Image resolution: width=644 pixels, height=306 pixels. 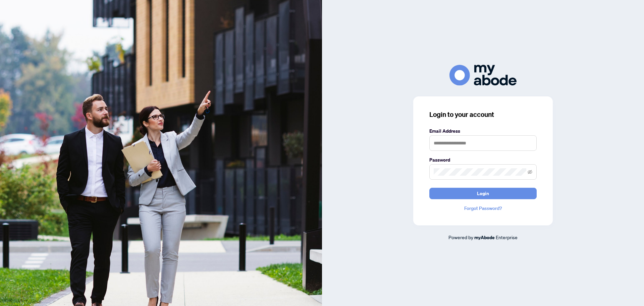 I want to click on label: Password, so click(x=483, y=160).